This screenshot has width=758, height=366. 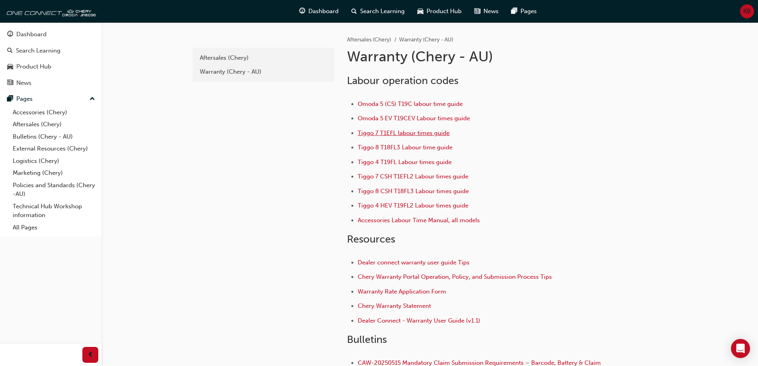 What do you see at coordinates (410, 104) in the screenshot?
I see `a: Omoda 5 (C5) T19C labour time guide` at bounding box center [410, 104].